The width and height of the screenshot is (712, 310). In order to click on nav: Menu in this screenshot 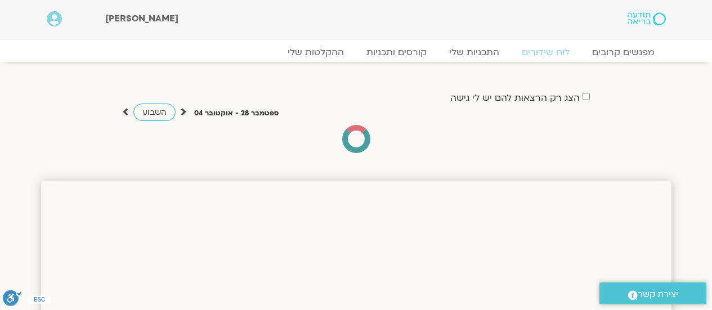, I will do `click(356, 52)`.